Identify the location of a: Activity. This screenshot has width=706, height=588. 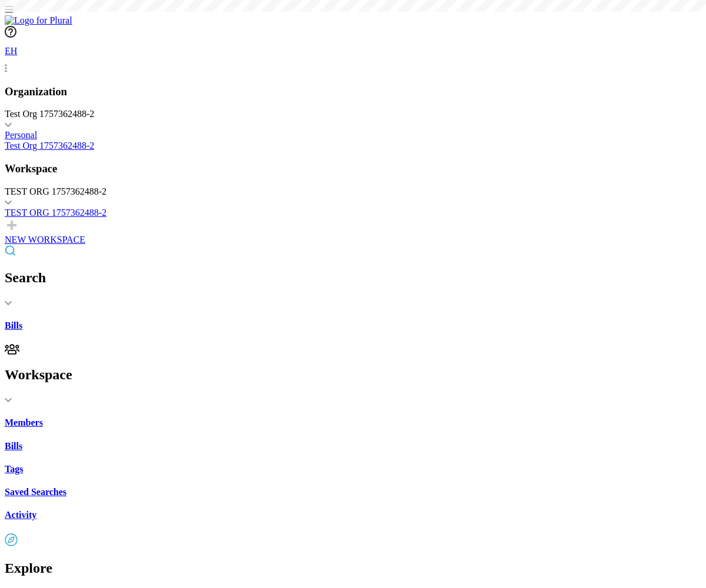
(353, 515).